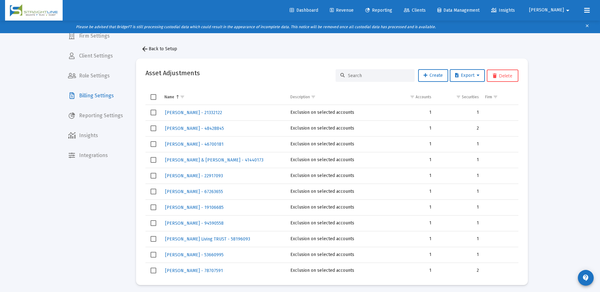 Image resolution: width=600 pixels, height=292 pixels. Describe the element at coordinates (467, 75) in the screenshot. I see `span: Export` at that location.